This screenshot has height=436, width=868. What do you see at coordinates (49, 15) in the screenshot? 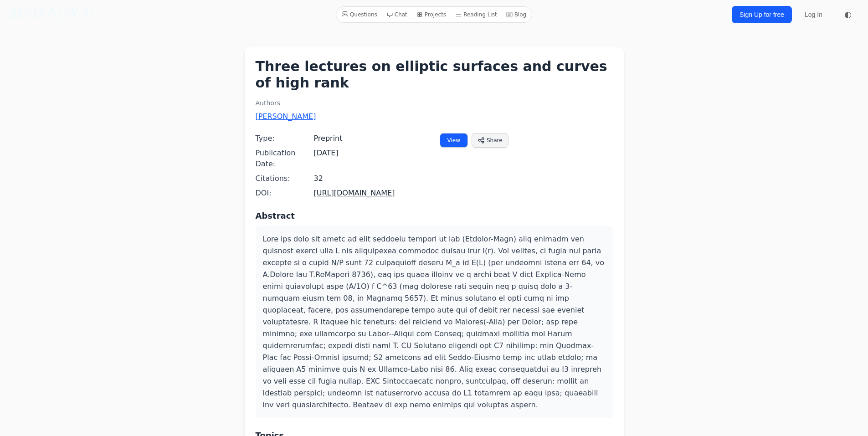
I see `a: SU\G(𝔸)/K·U` at bounding box center [49, 15].